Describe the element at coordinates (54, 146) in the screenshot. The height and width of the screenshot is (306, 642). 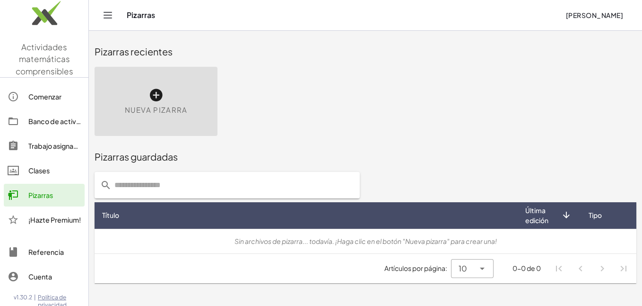
I see `div: Trabajo asignado` at that location.